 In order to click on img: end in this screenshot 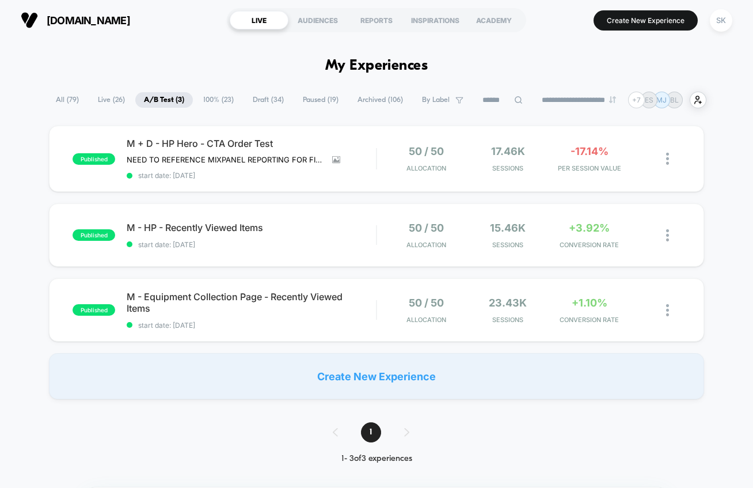, I will do `click(612, 100)`.